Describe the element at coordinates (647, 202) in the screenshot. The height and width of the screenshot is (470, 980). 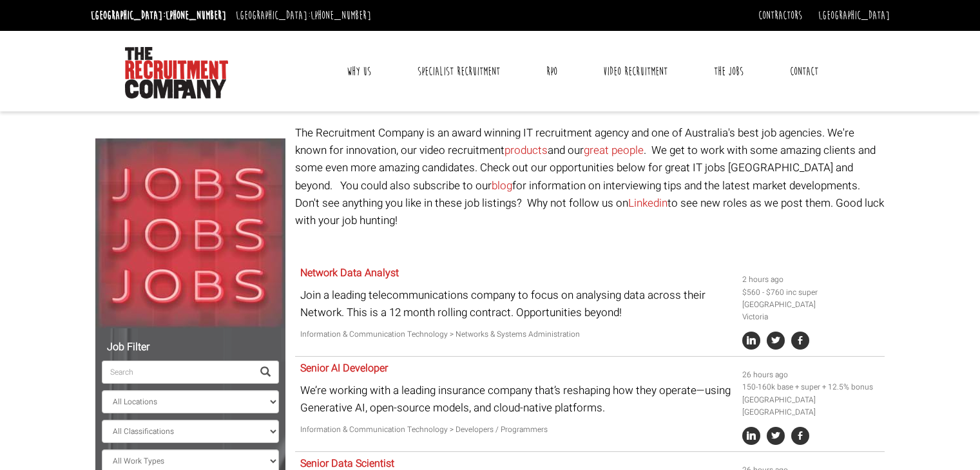
I see `a: Linkedin` at that location.